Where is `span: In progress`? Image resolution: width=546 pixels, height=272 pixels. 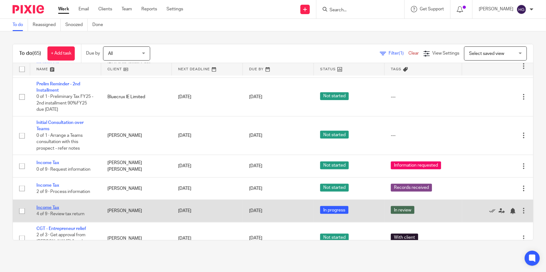
span: In progress is located at coordinates (334, 210).